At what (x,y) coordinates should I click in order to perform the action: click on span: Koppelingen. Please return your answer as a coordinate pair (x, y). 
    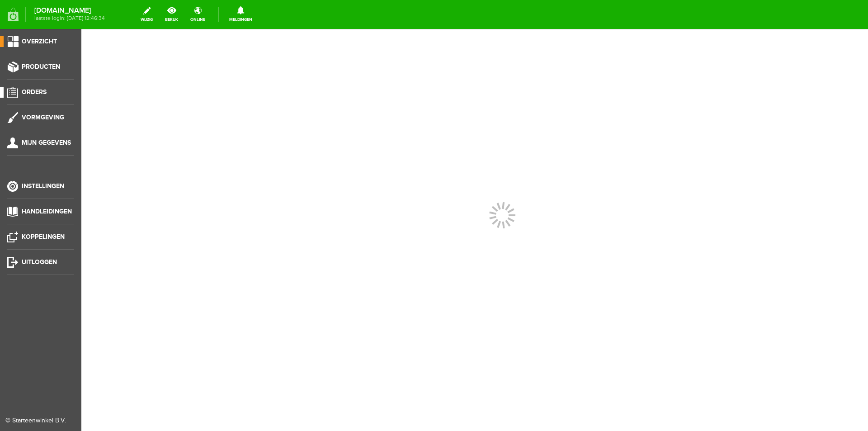
    Looking at the image, I should click on (43, 237).